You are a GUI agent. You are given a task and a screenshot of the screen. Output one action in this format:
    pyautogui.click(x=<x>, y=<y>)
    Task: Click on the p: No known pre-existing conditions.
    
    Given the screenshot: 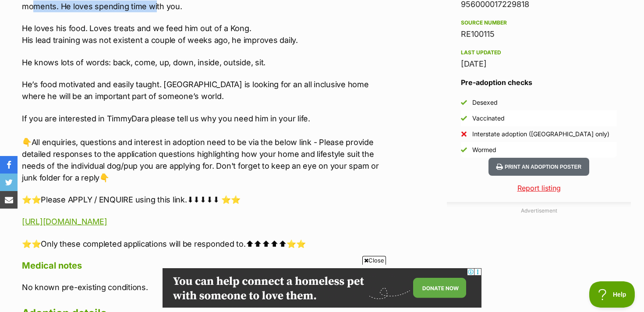 What is the action you would take?
    pyautogui.click(x=203, y=287)
    